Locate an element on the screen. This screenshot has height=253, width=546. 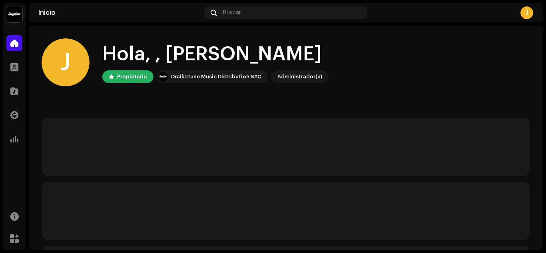
div: Inicio is located at coordinates (120, 13).